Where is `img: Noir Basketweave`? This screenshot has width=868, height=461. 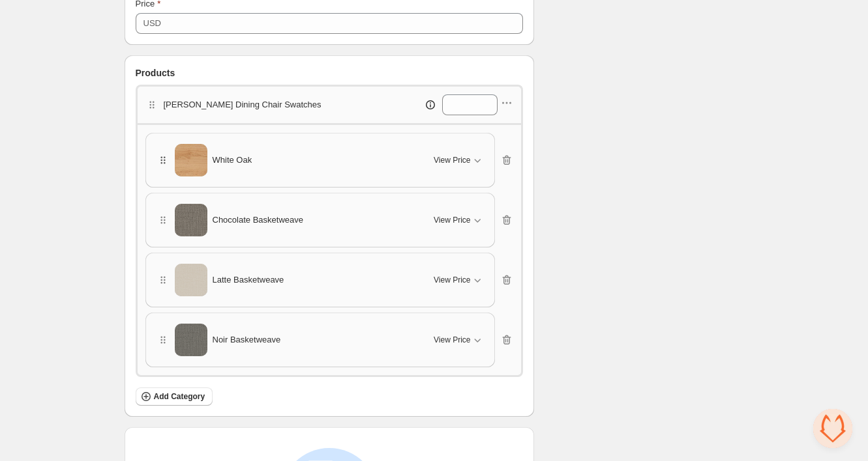
img: Noir Basketweave is located at coordinates (191, 340).